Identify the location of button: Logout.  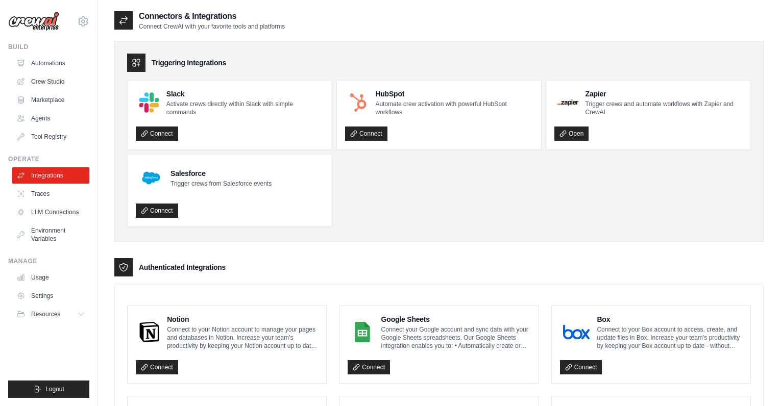
(48, 389).